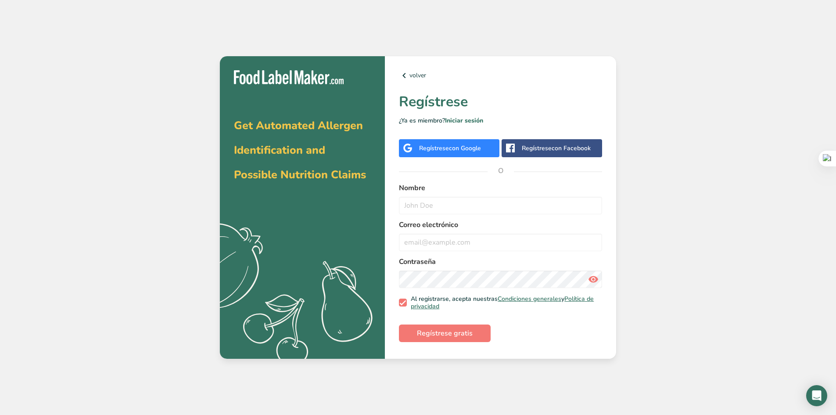 This screenshot has height=415, width=836. Describe the element at coordinates (571, 148) in the screenshot. I see `span: con Facebook` at that location.